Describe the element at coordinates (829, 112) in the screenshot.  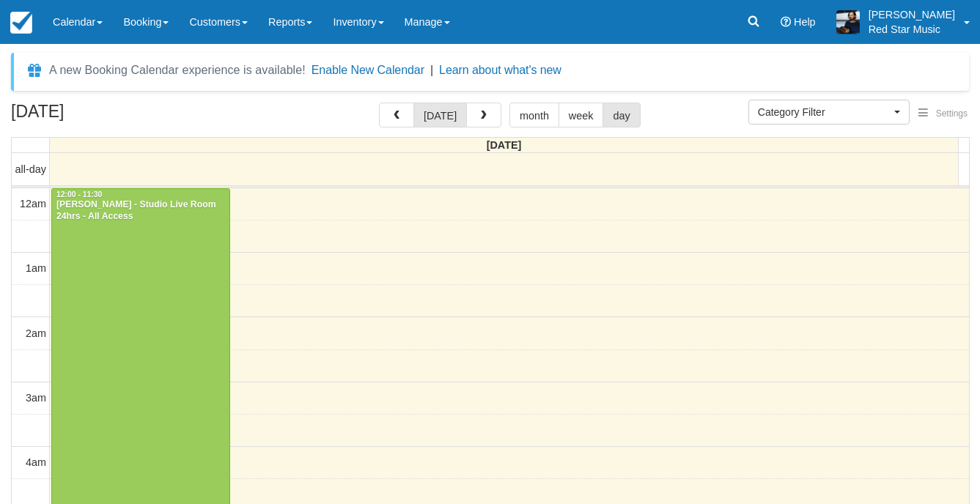
I see `button: Category Filter` at that location.